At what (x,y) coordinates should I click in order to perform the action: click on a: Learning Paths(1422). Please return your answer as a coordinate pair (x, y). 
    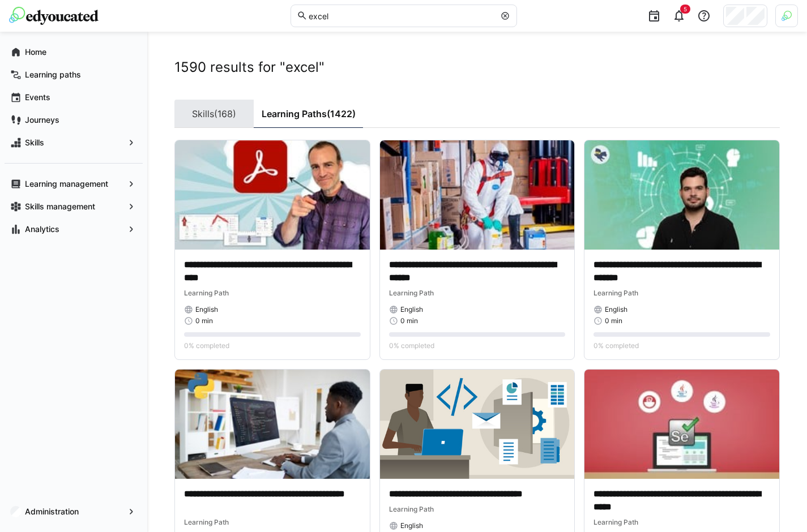
    Looking at the image, I should click on (308, 114).